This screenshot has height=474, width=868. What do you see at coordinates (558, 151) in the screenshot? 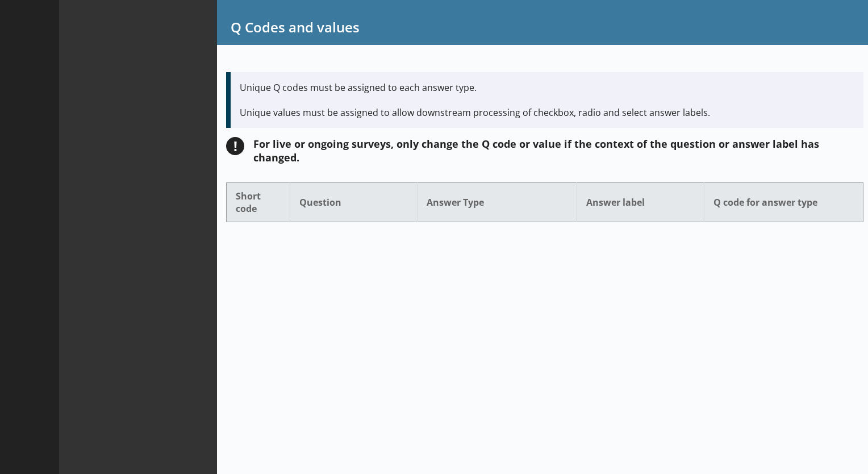
I see `div: For live or ongoing surveys, only change the Q code or value if the context of the question or an...` at bounding box center [558, 151].